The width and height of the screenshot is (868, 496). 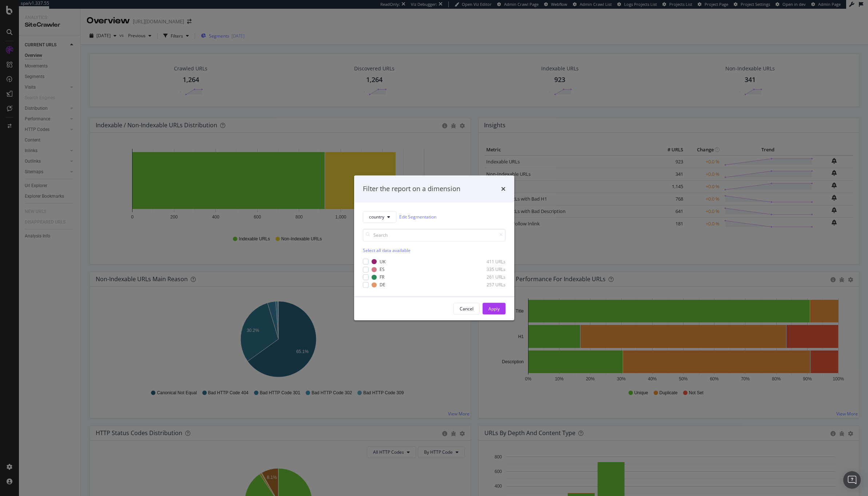 What do you see at coordinates (494, 308) in the screenshot?
I see `div: Apply` at bounding box center [494, 308].